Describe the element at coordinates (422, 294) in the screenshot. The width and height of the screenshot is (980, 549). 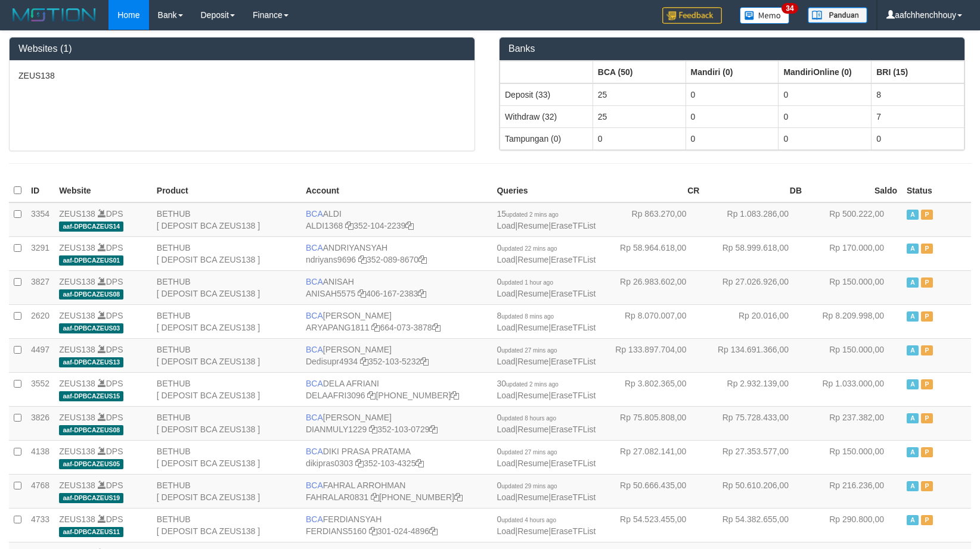
I see `a: Copy 4061672383 to clipboard` at that location.